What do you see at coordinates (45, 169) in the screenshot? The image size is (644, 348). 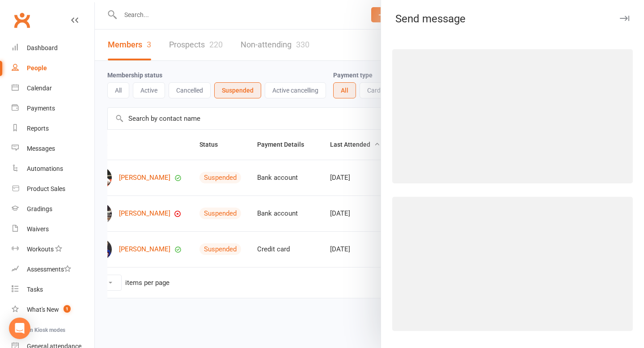 I see `div: Automations` at bounding box center [45, 169].